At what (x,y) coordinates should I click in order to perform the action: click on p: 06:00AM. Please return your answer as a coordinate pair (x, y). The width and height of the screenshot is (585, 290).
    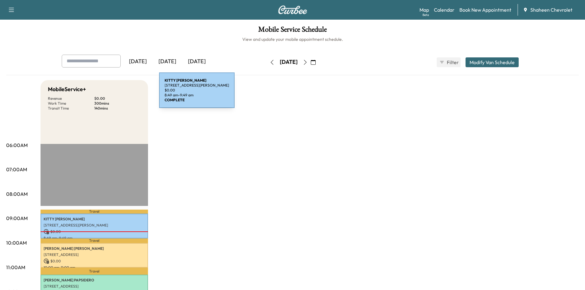
    Looking at the image, I should click on (17, 145).